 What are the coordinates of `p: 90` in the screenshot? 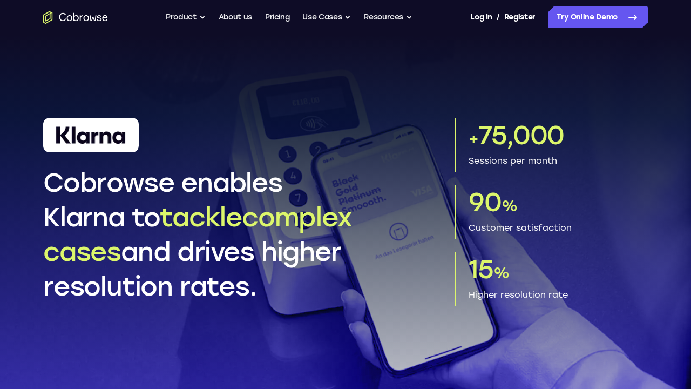 It's located at (558, 202).